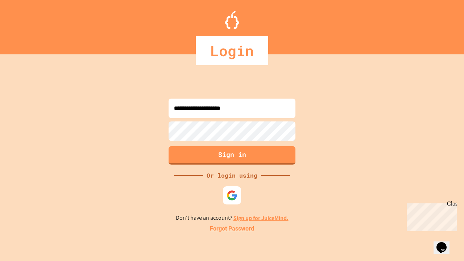 Image resolution: width=464 pixels, height=261 pixels. What do you see at coordinates (232, 175) in the screenshot?
I see `div: Or login using` at bounding box center [232, 175].